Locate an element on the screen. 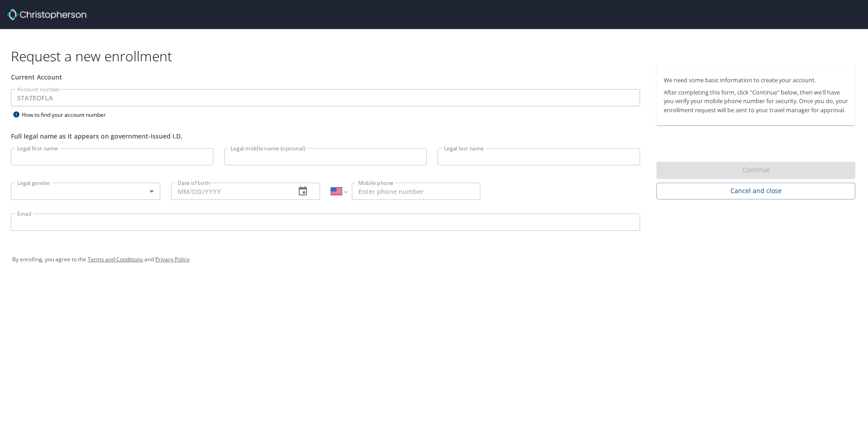 Image resolution: width=868 pixels, height=428 pixels. div: Current Account is located at coordinates (325, 76).